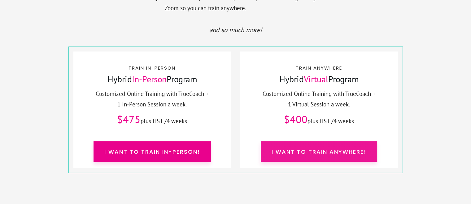 Image resolution: width=471 pixels, height=215 pixels. What do you see at coordinates (319, 99) in the screenshot?
I see `p: Customized Online Training with TrueCoach + 1 Virtual Session a week.` at bounding box center [319, 99].